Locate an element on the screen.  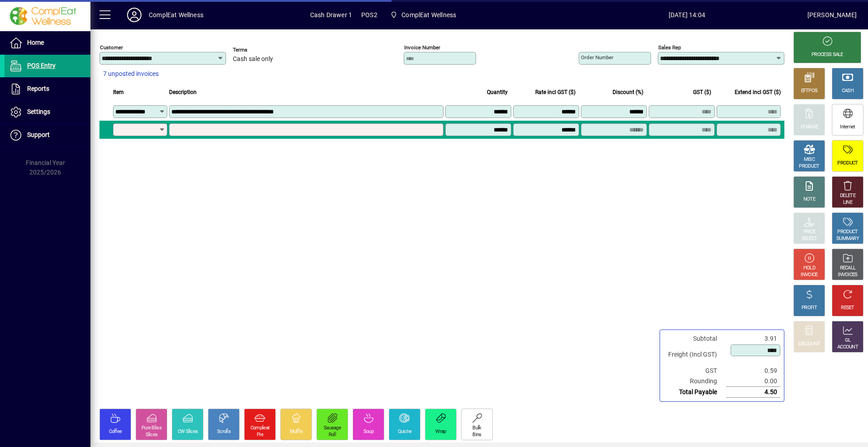
span: Description is located at coordinates (183, 92).